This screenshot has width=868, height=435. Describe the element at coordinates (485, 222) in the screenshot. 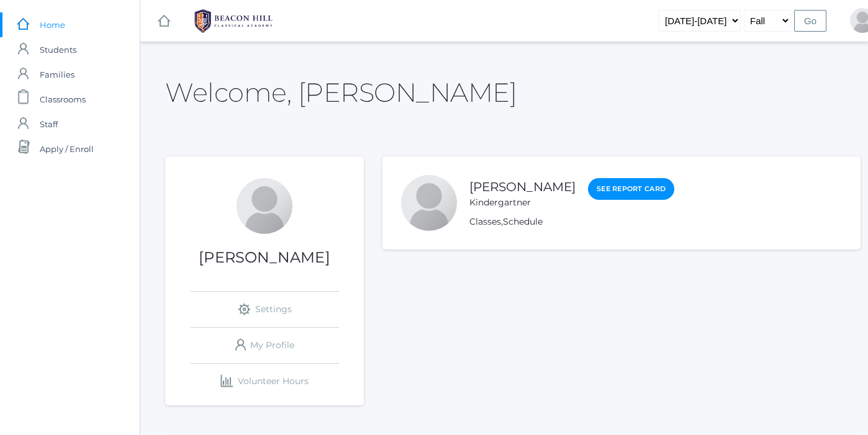

I see `a: Classes` at that location.